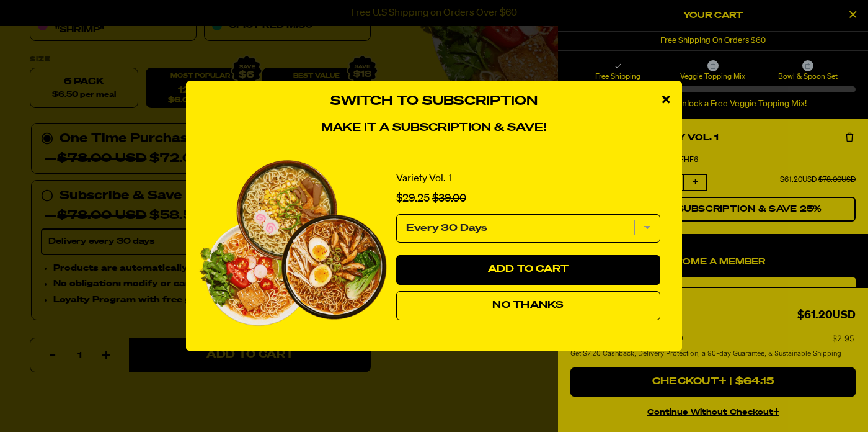 The height and width of the screenshot is (432, 868). Describe the element at coordinates (434, 101) in the screenshot. I see `h3: Switch to Subscription` at that location.